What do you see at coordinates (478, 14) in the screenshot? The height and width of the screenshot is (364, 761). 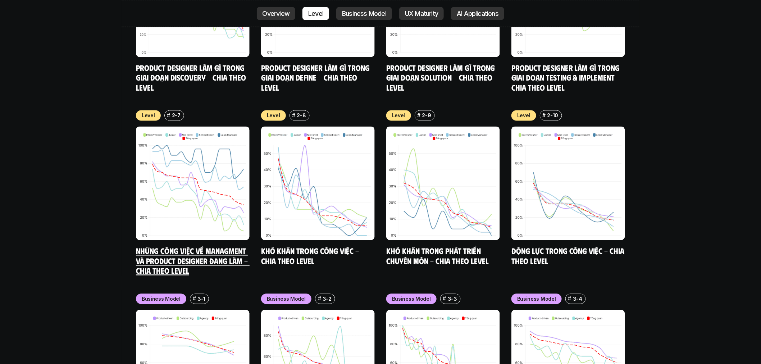 I see `p: AI Applications` at bounding box center [478, 14].